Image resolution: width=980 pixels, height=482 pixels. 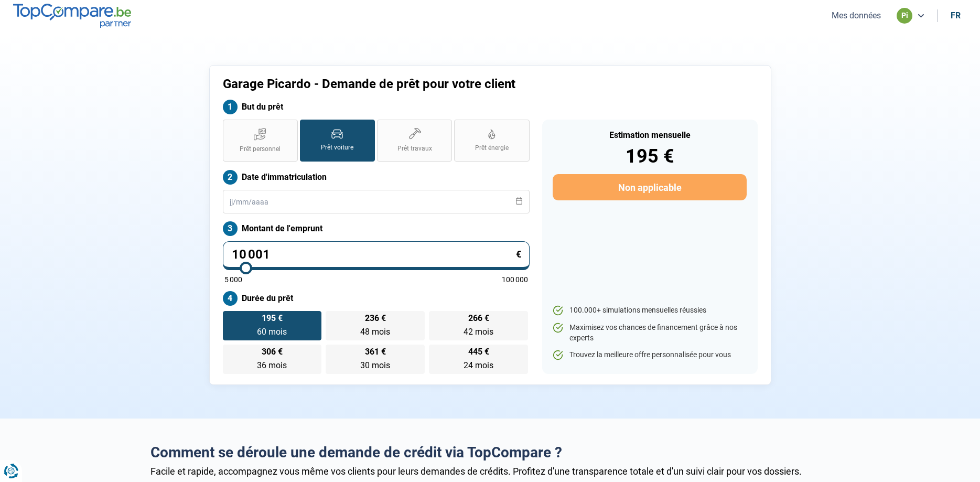 I want to click on div: Facile et rapide, accompagnez vous même vos clients pour leurs demandes de crédits. Profitez d'un..., so click(x=490, y=471).